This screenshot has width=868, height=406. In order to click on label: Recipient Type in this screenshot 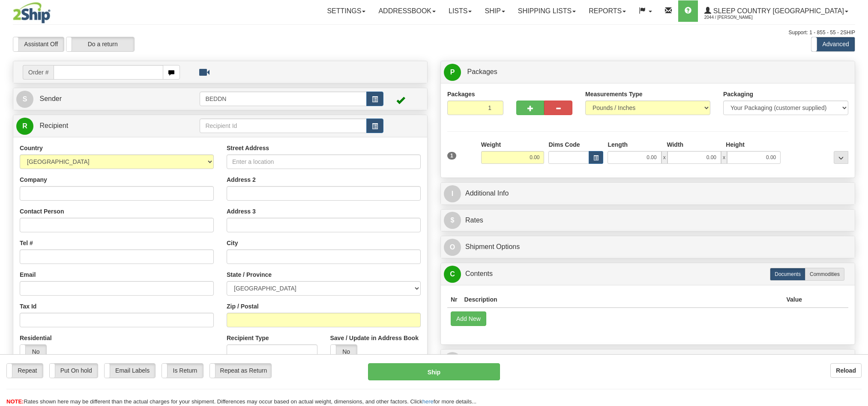, I will do `click(247, 338)`.